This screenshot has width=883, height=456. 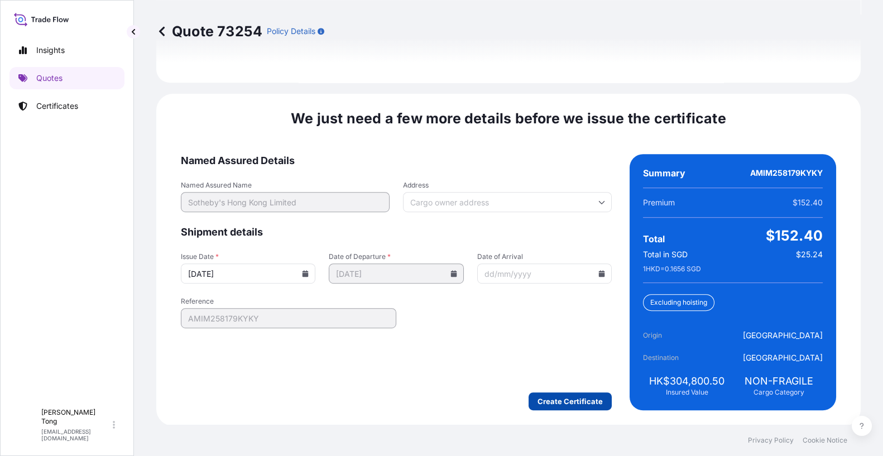 What do you see at coordinates (778, 381) in the screenshot?
I see `span: NON-FRAGILE` at bounding box center [778, 381].